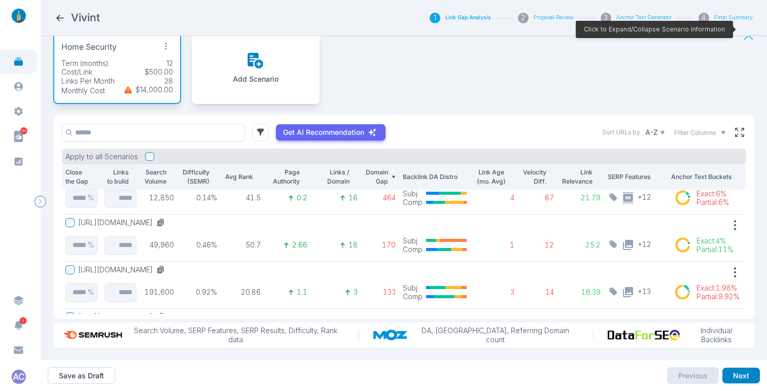  I want to click on p: 16, so click(353, 198).